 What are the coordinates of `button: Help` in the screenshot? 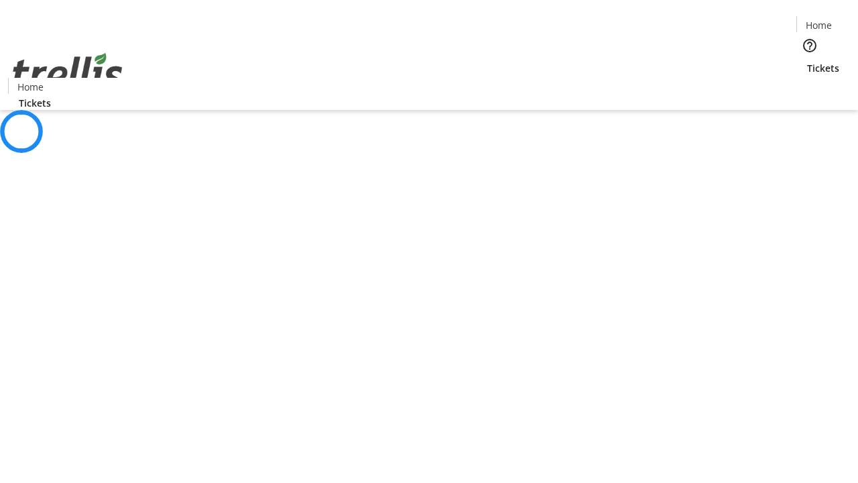 It's located at (810, 46).